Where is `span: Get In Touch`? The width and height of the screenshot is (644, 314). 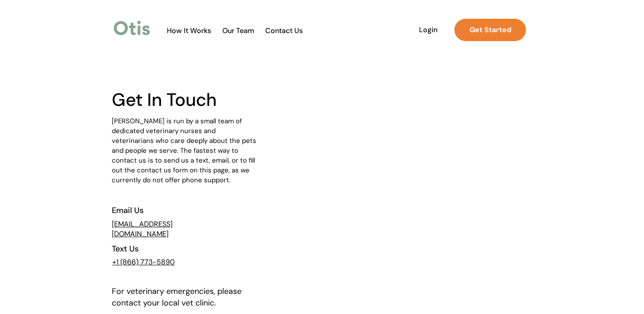
span: Get In Touch is located at coordinates (164, 99).